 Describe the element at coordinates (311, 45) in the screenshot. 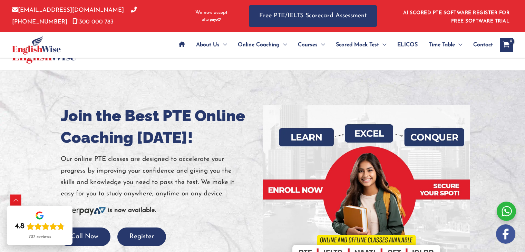

I see `a: CoursesMenu Toggle` at that location.